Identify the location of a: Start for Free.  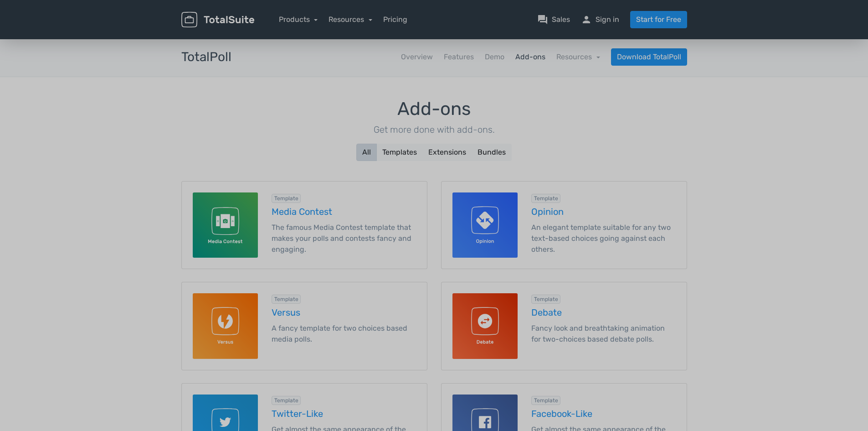
(658, 19).